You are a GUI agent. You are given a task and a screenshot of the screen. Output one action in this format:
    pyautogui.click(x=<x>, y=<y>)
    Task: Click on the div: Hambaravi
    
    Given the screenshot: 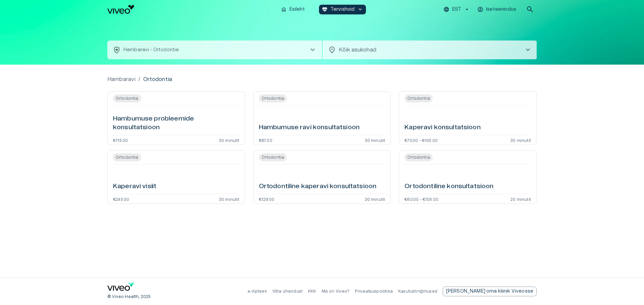 What is the action you would take?
    pyautogui.click(x=121, y=79)
    